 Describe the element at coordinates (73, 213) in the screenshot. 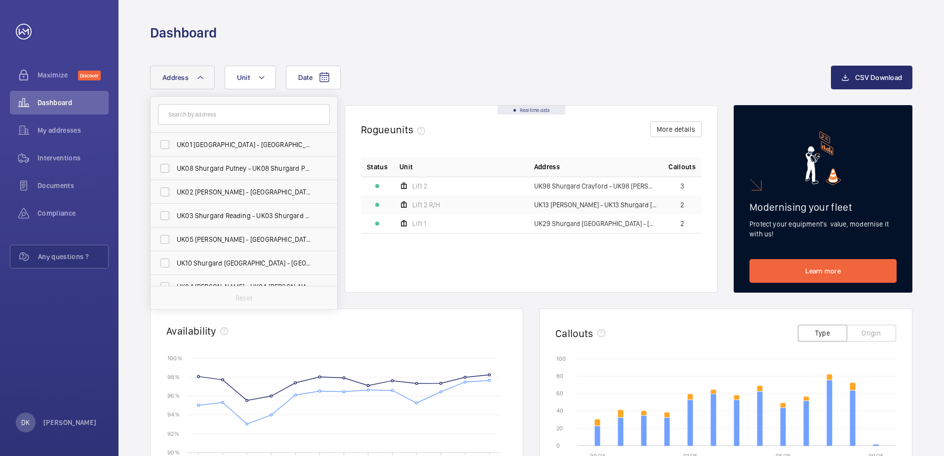

I see `span: Compliance` at that location.